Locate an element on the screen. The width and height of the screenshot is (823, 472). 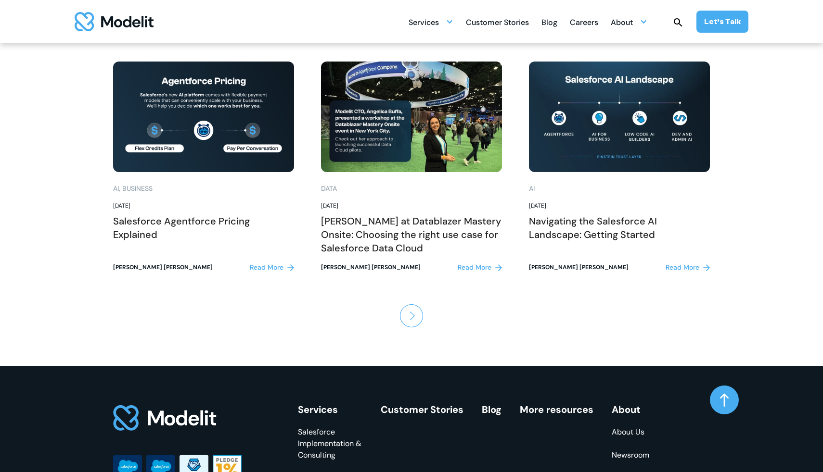
div: Let’s Talk is located at coordinates (722, 22).